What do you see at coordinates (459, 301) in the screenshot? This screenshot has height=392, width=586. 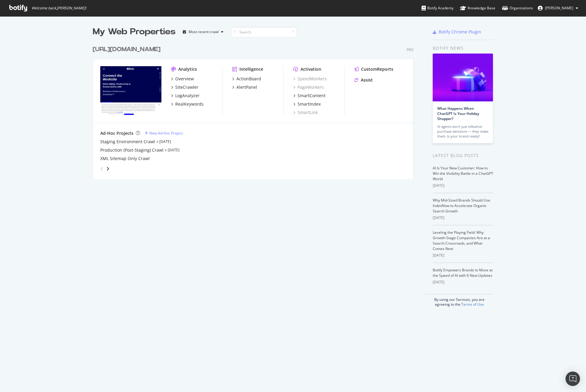 I see `div: By using our Services, you are agreeing to the` at bounding box center [459, 301].